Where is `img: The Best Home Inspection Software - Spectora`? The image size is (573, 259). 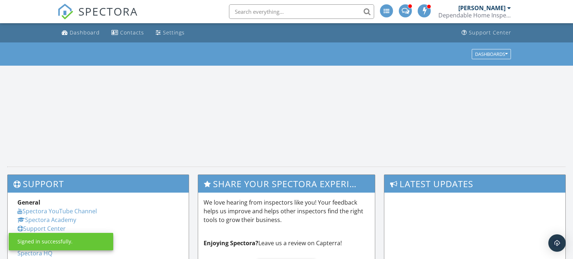 img: The Best Home Inspection Software - Spectora is located at coordinates (65, 12).